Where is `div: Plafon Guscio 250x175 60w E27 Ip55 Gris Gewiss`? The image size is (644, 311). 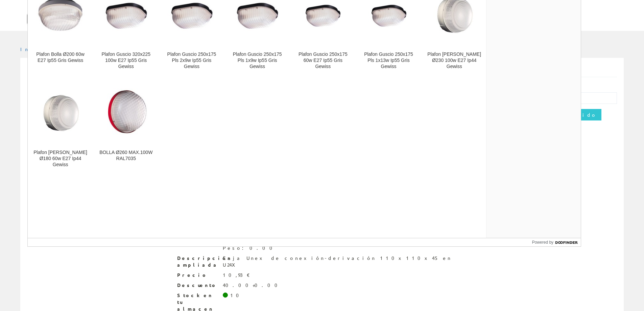
div: Plafon Guscio 250x175 60w E27 Ip55 Gris Gewiss is located at coordinates (323, 61).